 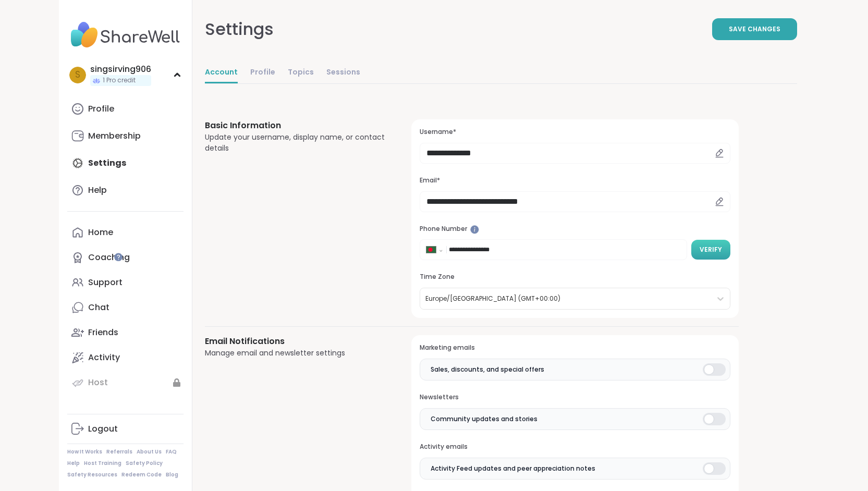 What do you see at coordinates (102, 429) in the screenshot?
I see `div: Logout` at bounding box center [102, 429].